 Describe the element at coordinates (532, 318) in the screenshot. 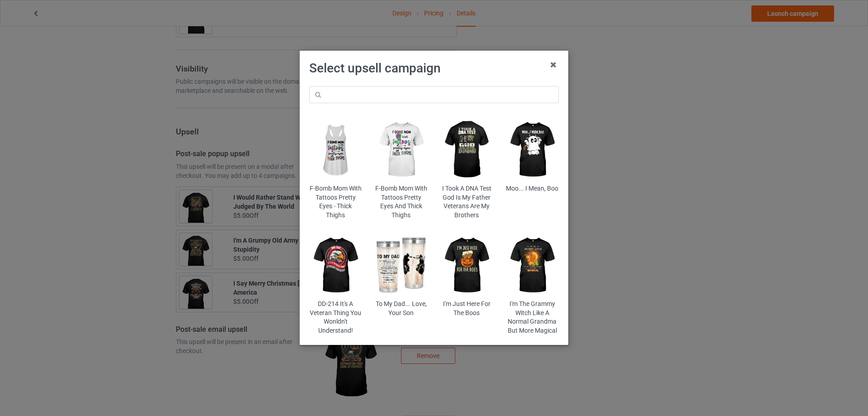

I see `div: I'm The Grammy Witch Like A Normal Grandma But More Magical` at that location.